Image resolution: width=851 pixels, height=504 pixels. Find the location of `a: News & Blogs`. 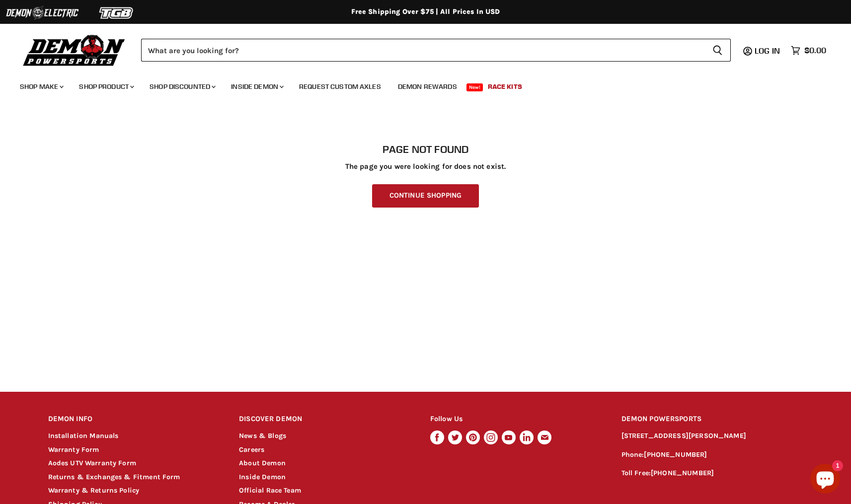

a: News & Blogs is located at coordinates (262, 435).